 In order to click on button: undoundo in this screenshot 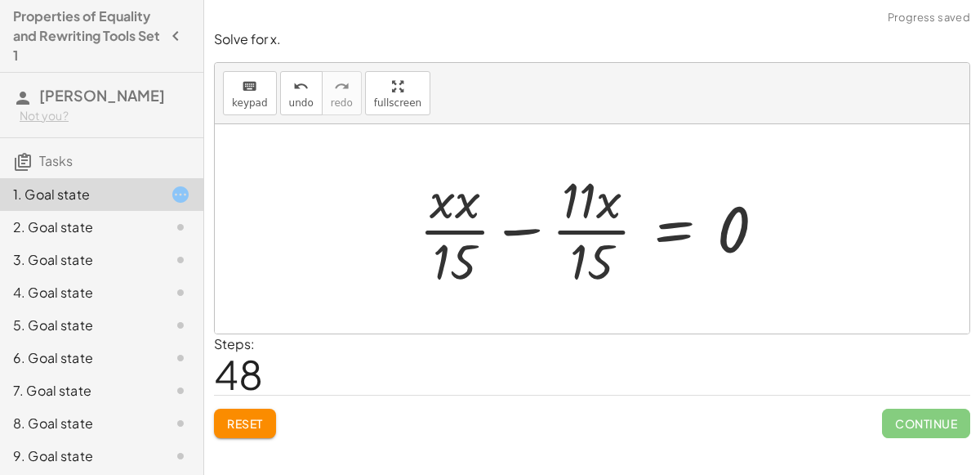, I will do `click(302, 93)`.